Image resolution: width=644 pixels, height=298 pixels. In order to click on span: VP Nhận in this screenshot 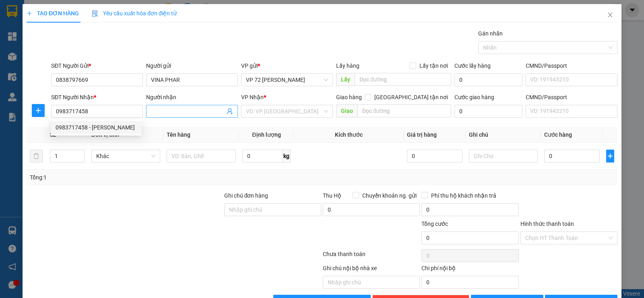, I will do `click(253, 97)`.